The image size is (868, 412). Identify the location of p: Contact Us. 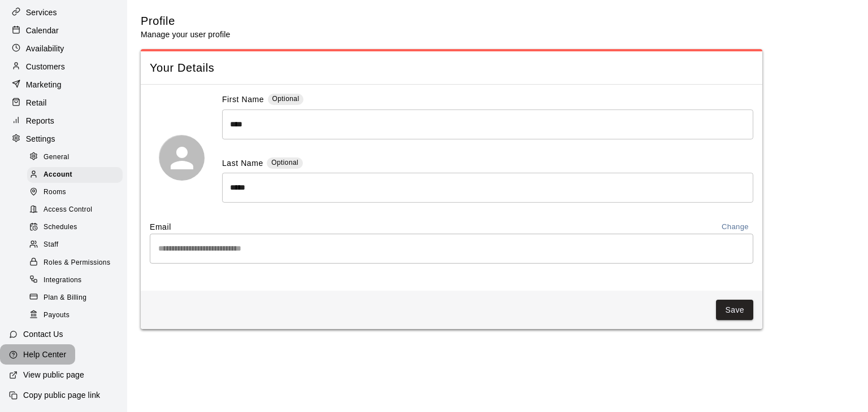
(43, 334).